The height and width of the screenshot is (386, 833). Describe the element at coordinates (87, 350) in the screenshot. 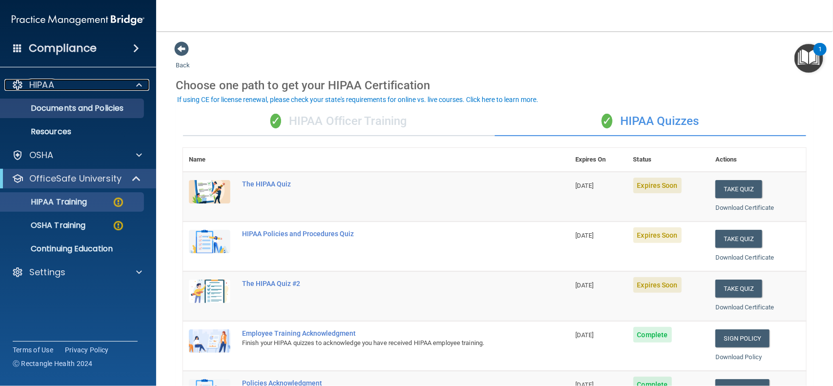

I see `a: Privacy Policy` at that location.